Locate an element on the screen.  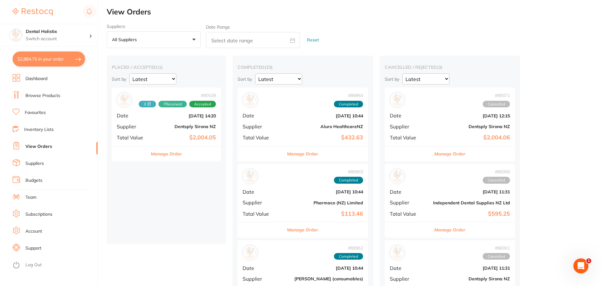
a: Subscriptions is located at coordinates (39, 214).